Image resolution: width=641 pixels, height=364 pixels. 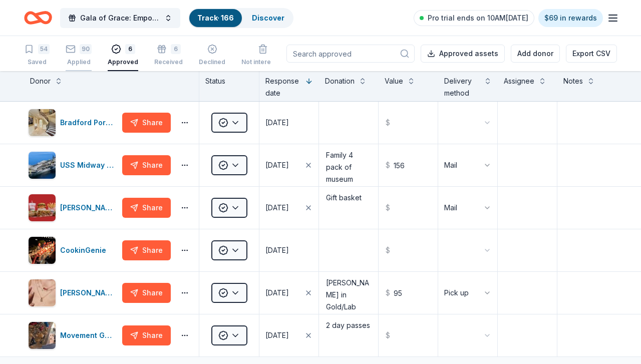 What do you see at coordinates (44, 49) in the screenshot?
I see `div: 54` at bounding box center [44, 49].